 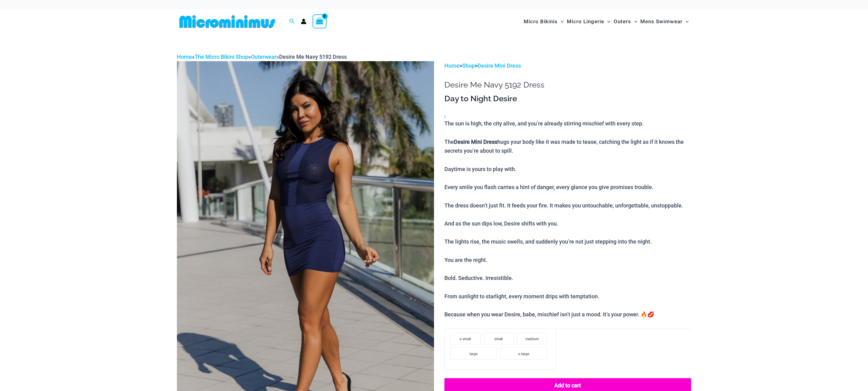 I want to click on a: Outerwear, so click(x=263, y=57).